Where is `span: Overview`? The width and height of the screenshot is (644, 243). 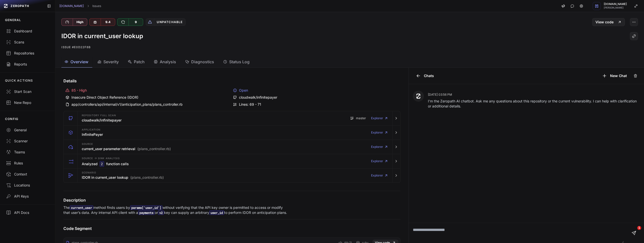 span: Overview is located at coordinates (79, 62).